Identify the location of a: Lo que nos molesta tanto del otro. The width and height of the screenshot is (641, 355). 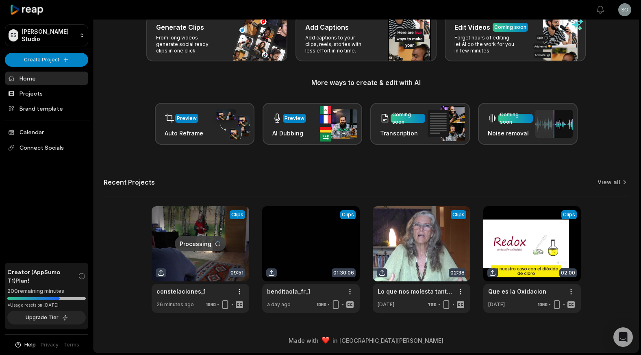
(415, 291).